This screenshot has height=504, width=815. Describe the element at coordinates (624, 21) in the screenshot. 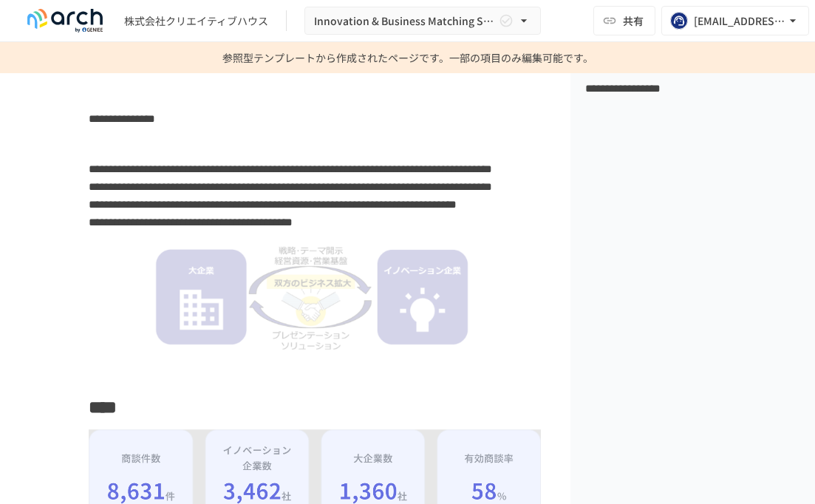

I see `button: 共有` at that location.